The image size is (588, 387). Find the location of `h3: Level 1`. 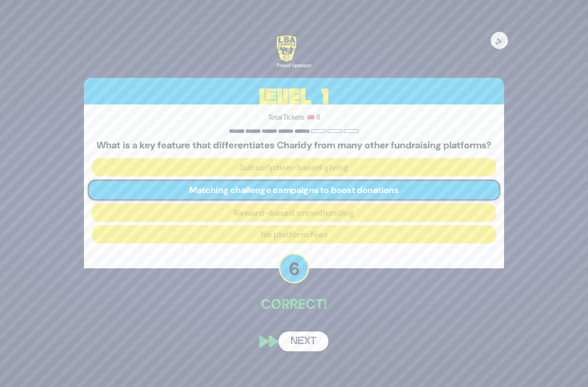

h3: Level 1 is located at coordinates (294, 97).